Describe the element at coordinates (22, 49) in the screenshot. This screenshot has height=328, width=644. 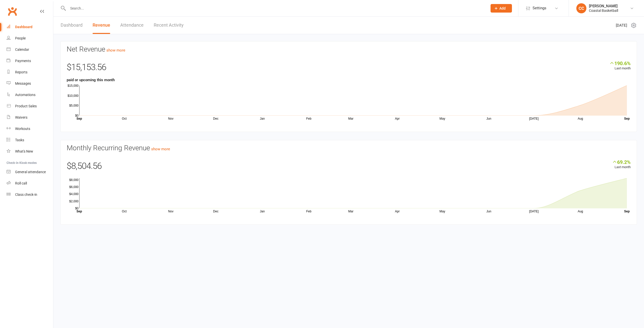
I see `div: Calendar` at that location.